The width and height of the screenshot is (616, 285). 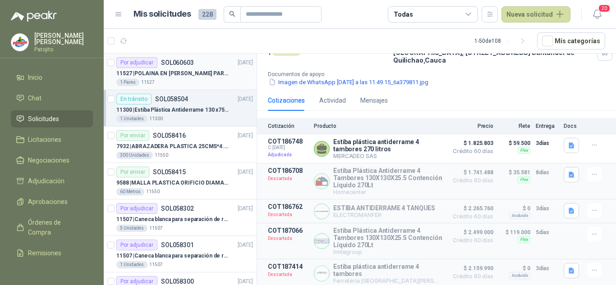 What do you see at coordinates (519, 276) in the screenshot?
I see `div: Incluido` at bounding box center [519, 276].